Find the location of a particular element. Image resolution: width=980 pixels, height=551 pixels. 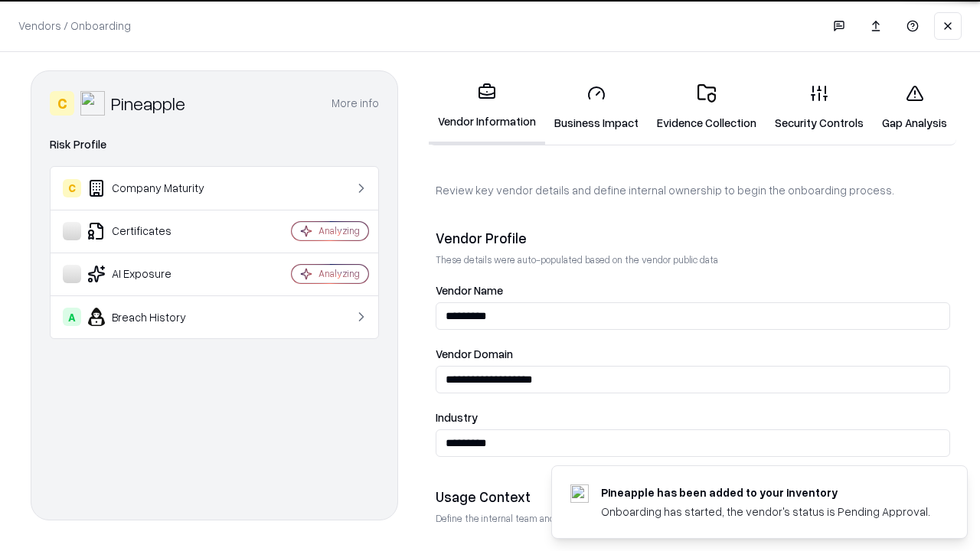

label: Vendor Name is located at coordinates (693, 290).